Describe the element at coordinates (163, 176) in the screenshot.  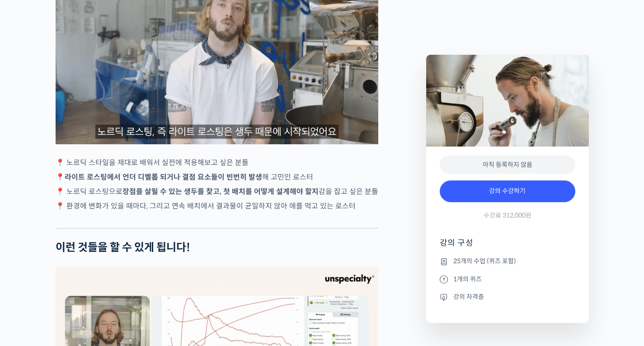
I see `strong: 라이트 로스팅에서 언더 디벨롭 되거나 결점 요소들이 빈번히 발생` at that location.